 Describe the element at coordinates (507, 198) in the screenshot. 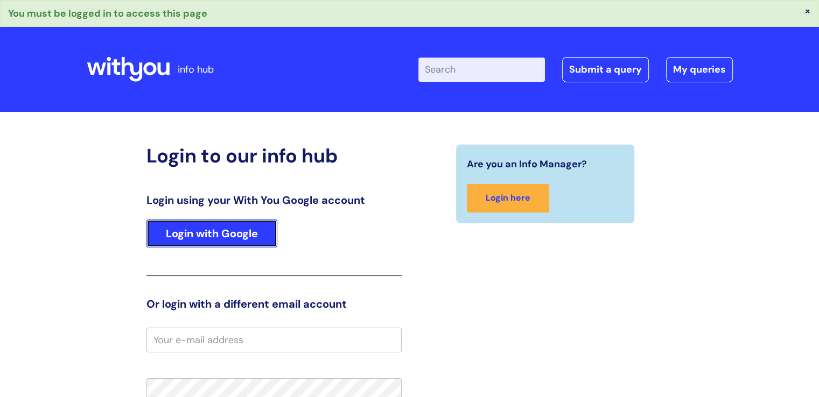

I see `a: Login here` at that location.